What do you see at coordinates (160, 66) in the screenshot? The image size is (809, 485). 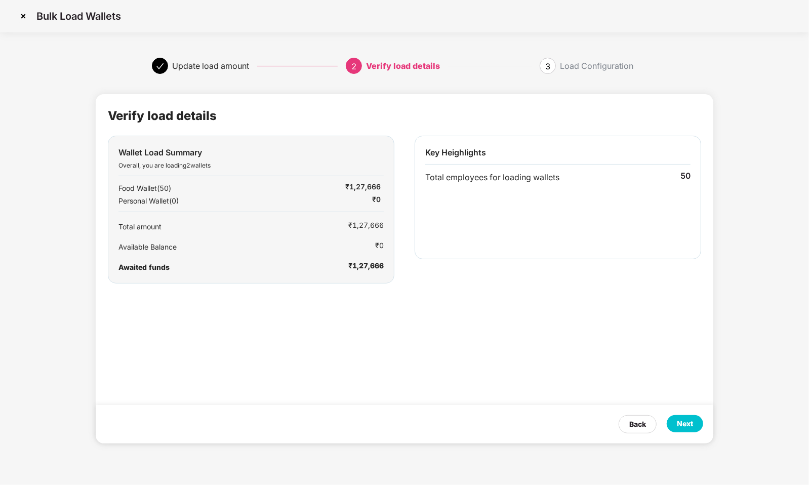 I see `span: check` at bounding box center [160, 66].